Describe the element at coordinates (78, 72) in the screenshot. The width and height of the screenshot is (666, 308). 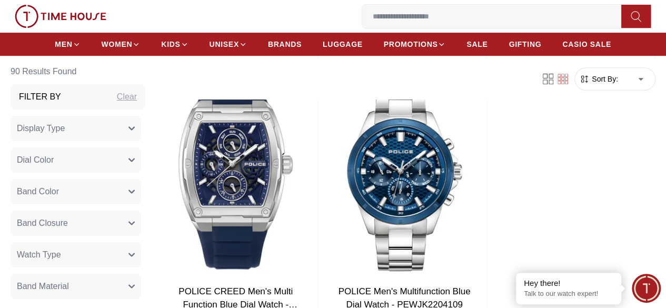
I see `h6: 90 Results Found` at that location.